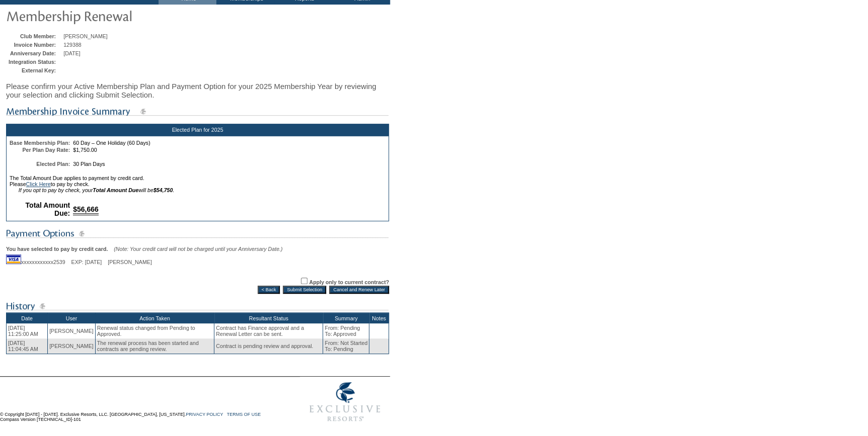 The image size is (868, 436). What do you see at coordinates (73, 45) in the screenshot?
I see `span: 129388` at bounding box center [73, 45].